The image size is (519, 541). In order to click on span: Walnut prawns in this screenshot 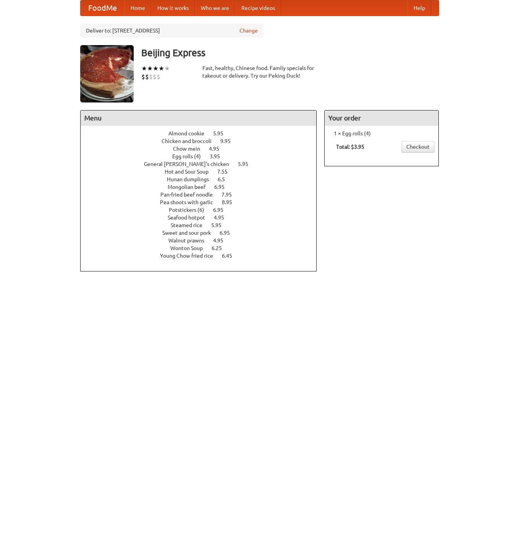, I will do `click(190, 240)`.